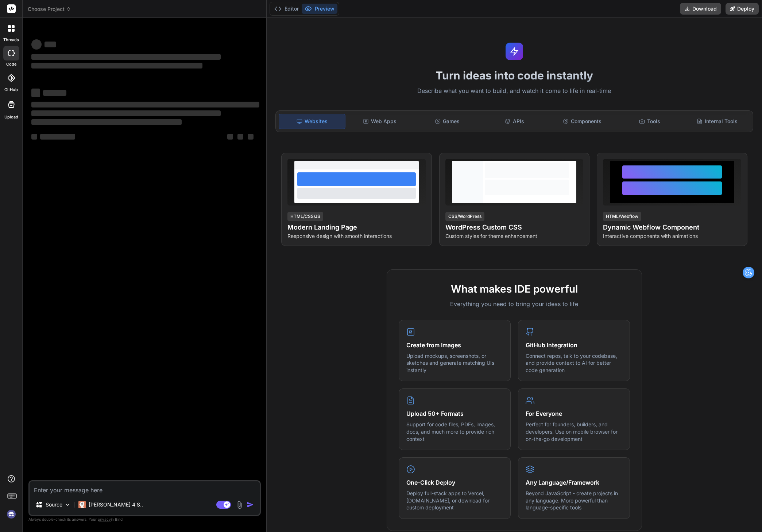 Image resolution: width=762 pixels, height=532 pixels. I want to click on img: signin, so click(11, 514).